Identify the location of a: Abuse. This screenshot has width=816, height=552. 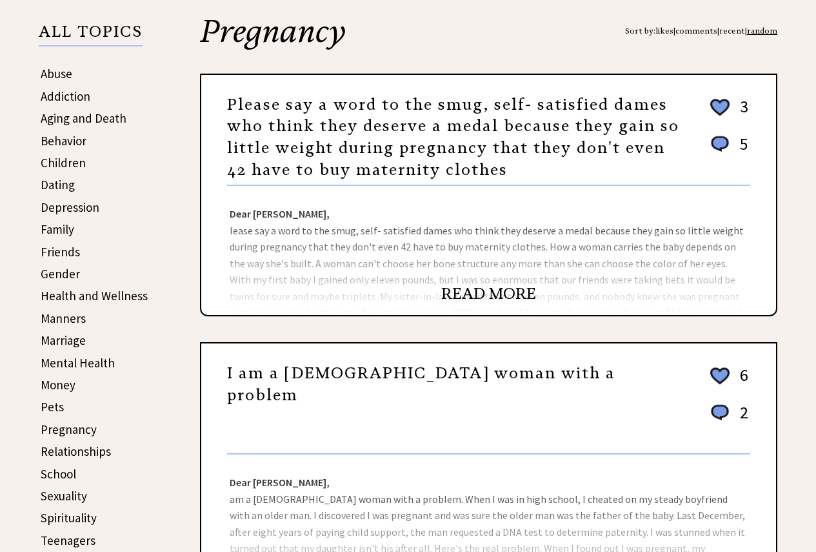
(56, 74).